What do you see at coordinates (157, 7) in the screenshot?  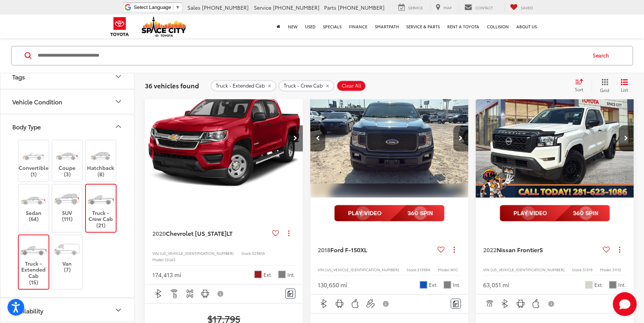 I see `a: Select Language​` at bounding box center [157, 7].